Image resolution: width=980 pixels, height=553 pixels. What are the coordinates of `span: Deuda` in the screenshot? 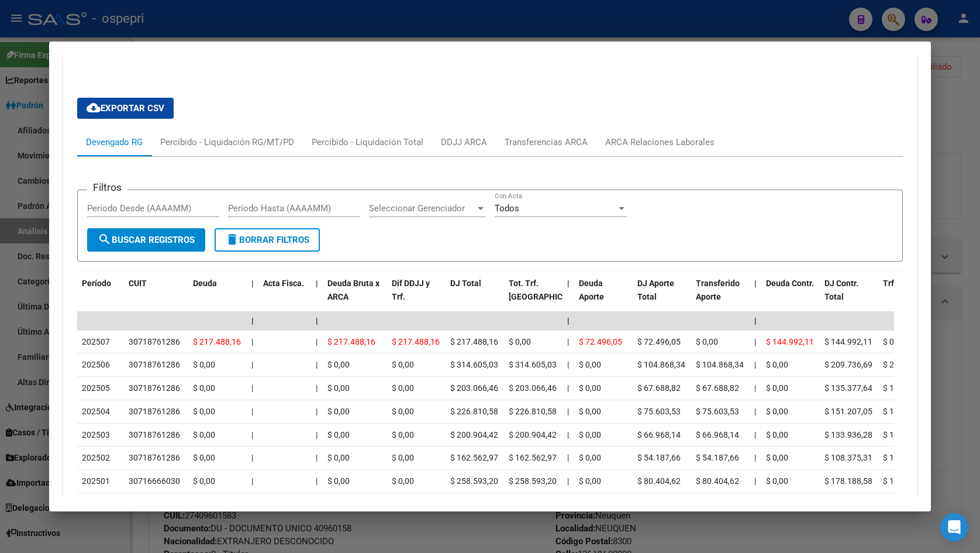 It's located at (205, 283).